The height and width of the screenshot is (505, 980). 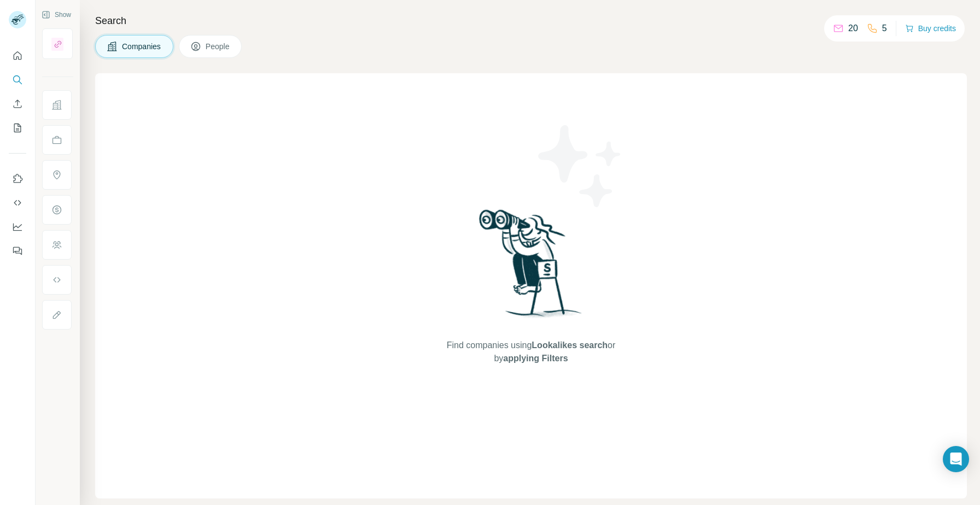 What do you see at coordinates (569, 345) in the screenshot?
I see `span: Lookalikes search` at bounding box center [569, 345].